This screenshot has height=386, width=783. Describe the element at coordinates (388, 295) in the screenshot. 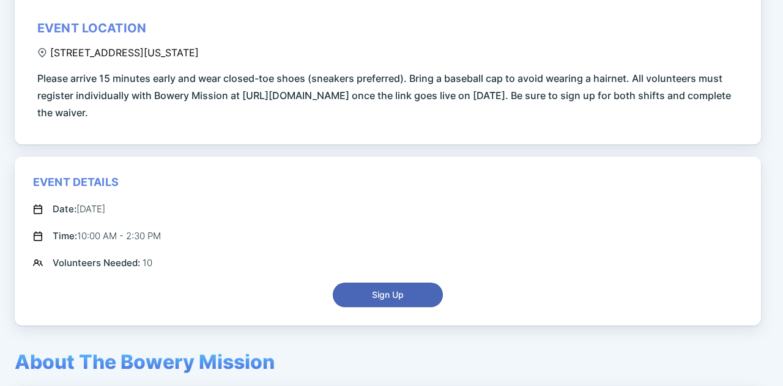

I see `span: Sign Up` at that location.